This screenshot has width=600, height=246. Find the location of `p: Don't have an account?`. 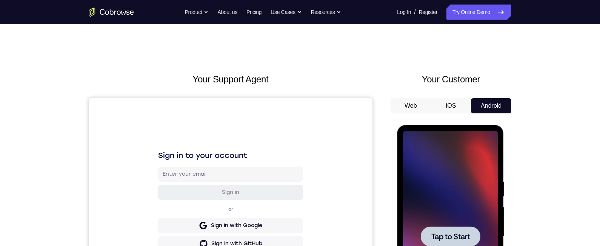

p: Don't have an account? is located at coordinates (142, 198).